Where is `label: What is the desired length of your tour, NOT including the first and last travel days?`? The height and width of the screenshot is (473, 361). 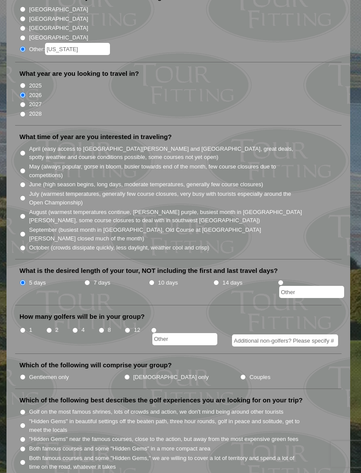
label: What is the desired length of your tour, NOT including the first and last travel days? is located at coordinates (148, 271).